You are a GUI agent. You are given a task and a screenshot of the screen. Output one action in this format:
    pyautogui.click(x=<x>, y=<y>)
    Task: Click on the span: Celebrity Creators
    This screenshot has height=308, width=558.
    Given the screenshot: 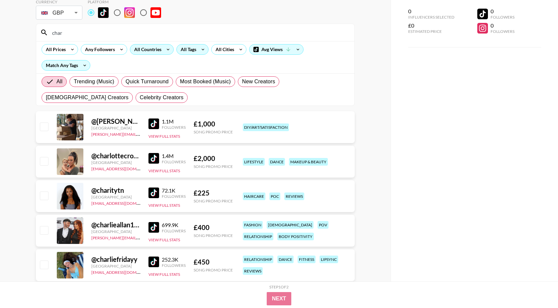 What is the action you would take?
    pyautogui.click(x=162, y=98)
    